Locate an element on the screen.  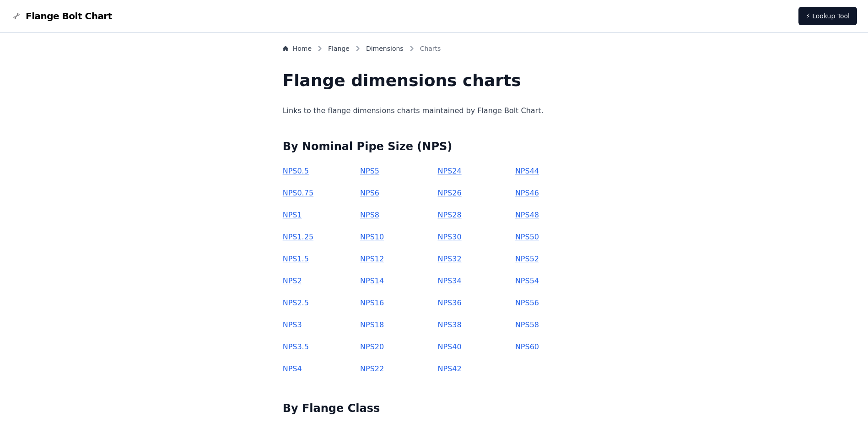
h1: Flange dimensions charts is located at coordinates (434, 80).